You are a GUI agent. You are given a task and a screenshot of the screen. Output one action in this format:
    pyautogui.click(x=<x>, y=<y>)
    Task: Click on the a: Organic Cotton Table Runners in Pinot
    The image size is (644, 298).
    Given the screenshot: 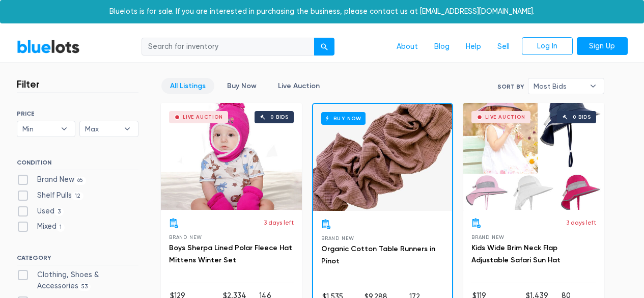 What is the action you would take?
    pyautogui.click(x=378, y=255)
    